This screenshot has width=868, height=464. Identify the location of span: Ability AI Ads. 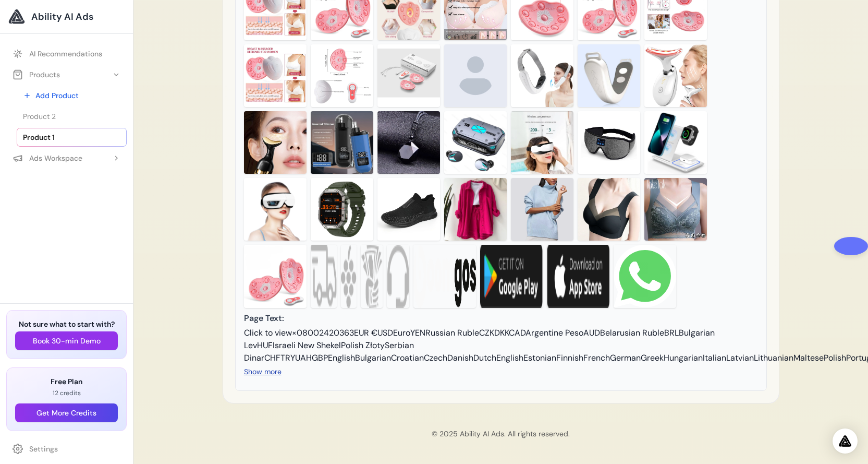
(62, 16).